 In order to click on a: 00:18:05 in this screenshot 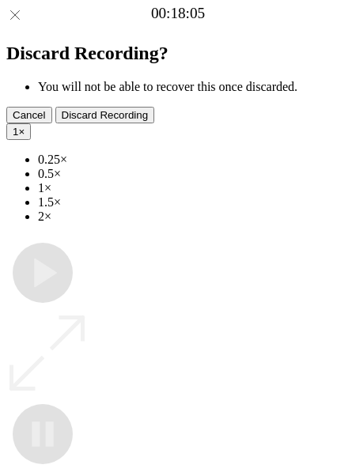, I will do `click(178, 13)`.